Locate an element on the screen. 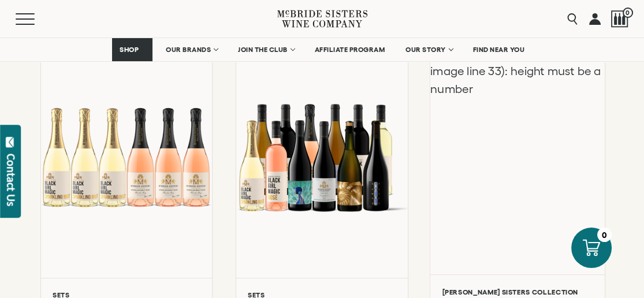  div: Contact Us is located at coordinates (11, 180).